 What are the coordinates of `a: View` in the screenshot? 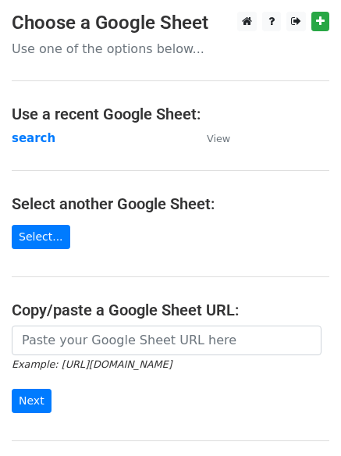 It's located at (211, 138).